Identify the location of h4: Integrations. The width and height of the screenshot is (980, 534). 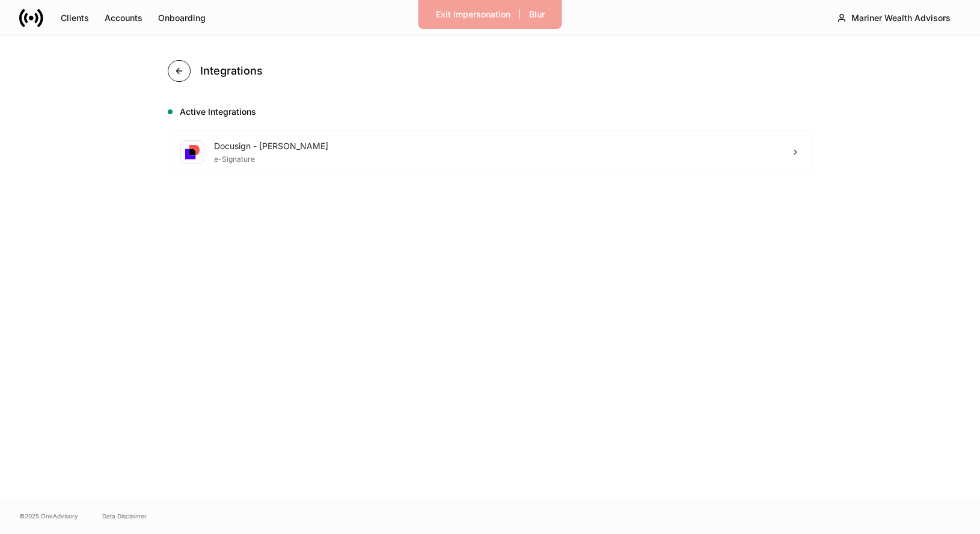
(232, 71).